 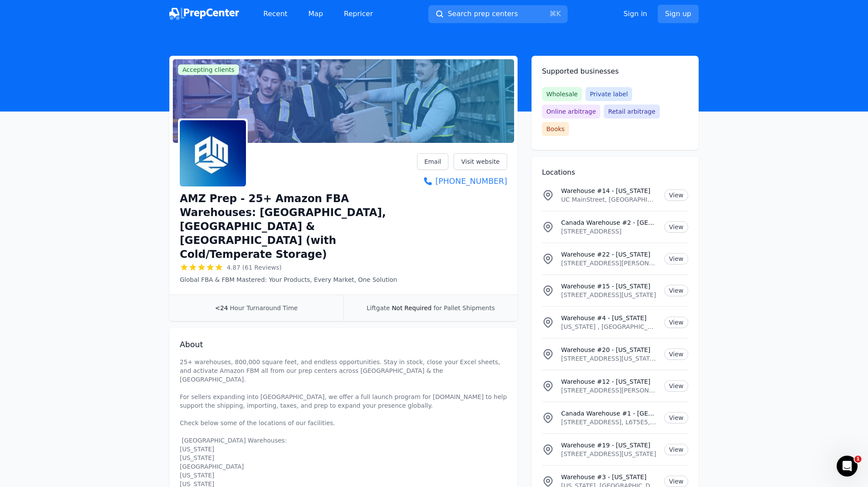 I want to click on h2: Locations, so click(x=615, y=172).